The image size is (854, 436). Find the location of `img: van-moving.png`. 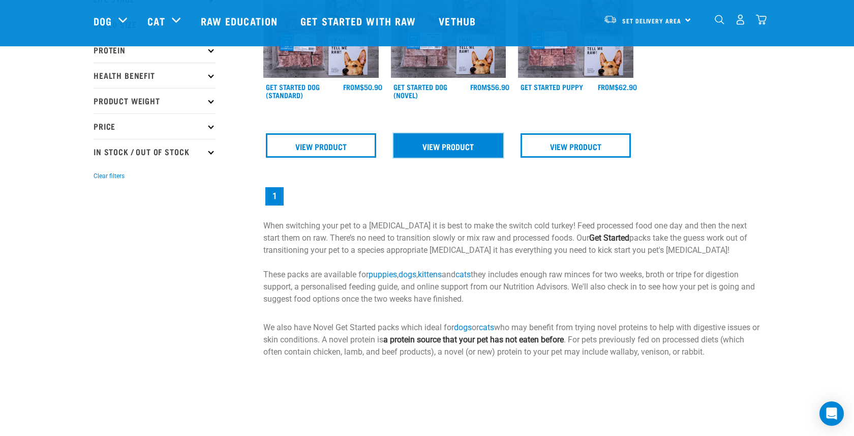

img: van-moving.png is located at coordinates (610, 19).